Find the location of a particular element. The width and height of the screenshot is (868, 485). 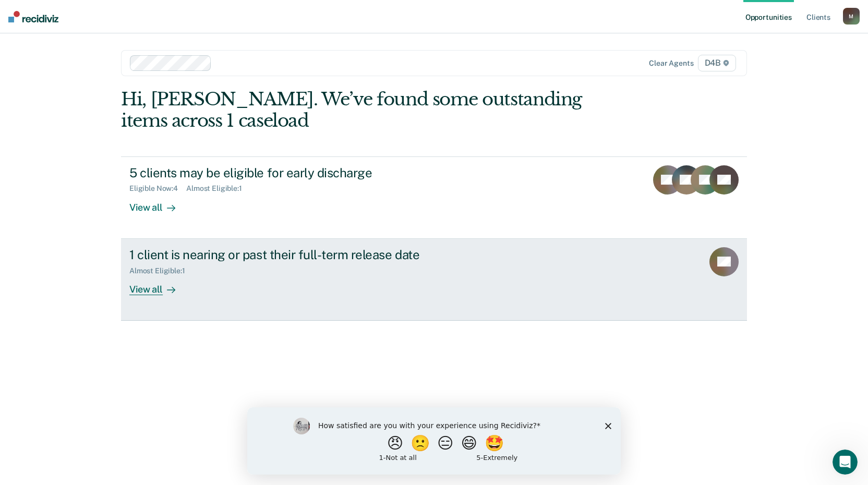

a: 1 client is nearing or past their full-term release dateAlmost Eligible:1View all is located at coordinates (434, 280).